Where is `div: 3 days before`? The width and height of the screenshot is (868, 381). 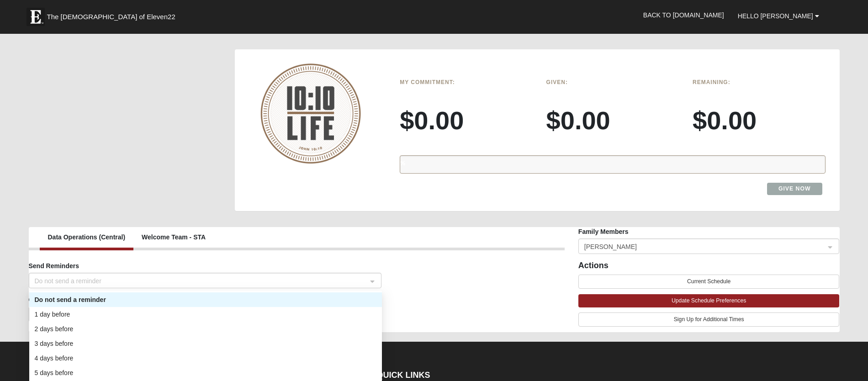 div: 3 days before is located at coordinates (206, 344).